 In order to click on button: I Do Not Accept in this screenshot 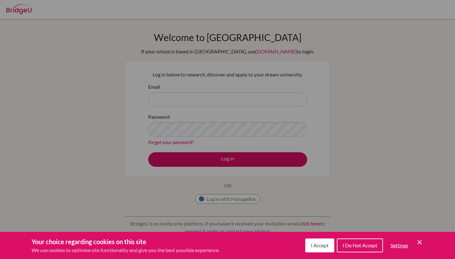, I will do `click(360, 246)`.